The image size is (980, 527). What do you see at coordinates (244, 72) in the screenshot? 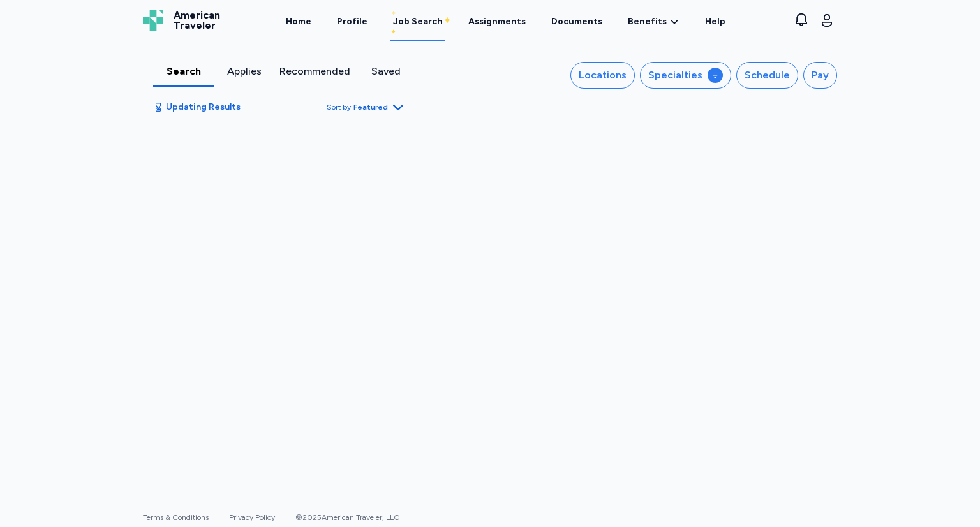
I see `div: Applies` at bounding box center [244, 72].